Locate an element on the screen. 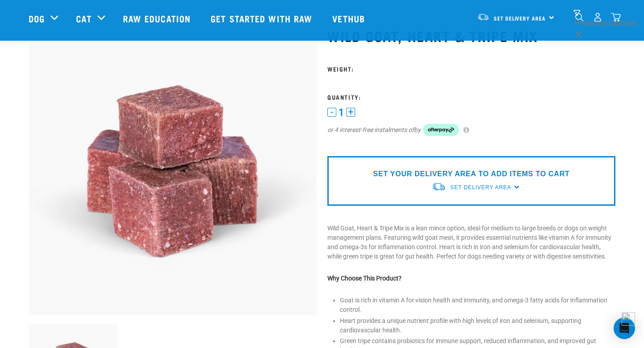  a: Raw Education is located at coordinates (158, 18).